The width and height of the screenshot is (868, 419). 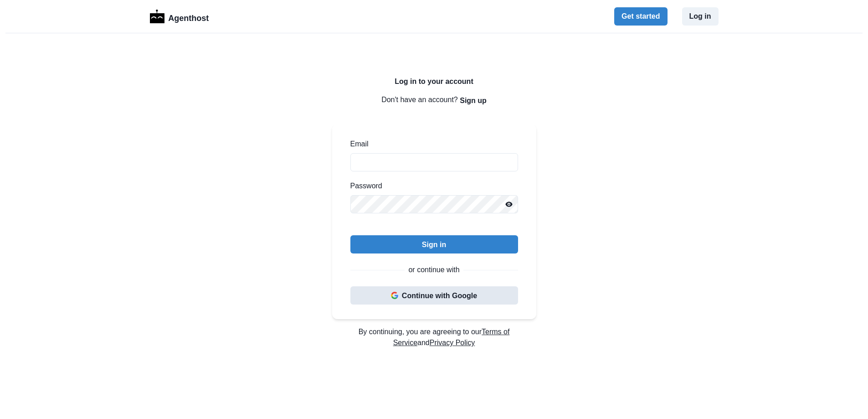 I want to click on button: Sign in, so click(x=434, y=244).